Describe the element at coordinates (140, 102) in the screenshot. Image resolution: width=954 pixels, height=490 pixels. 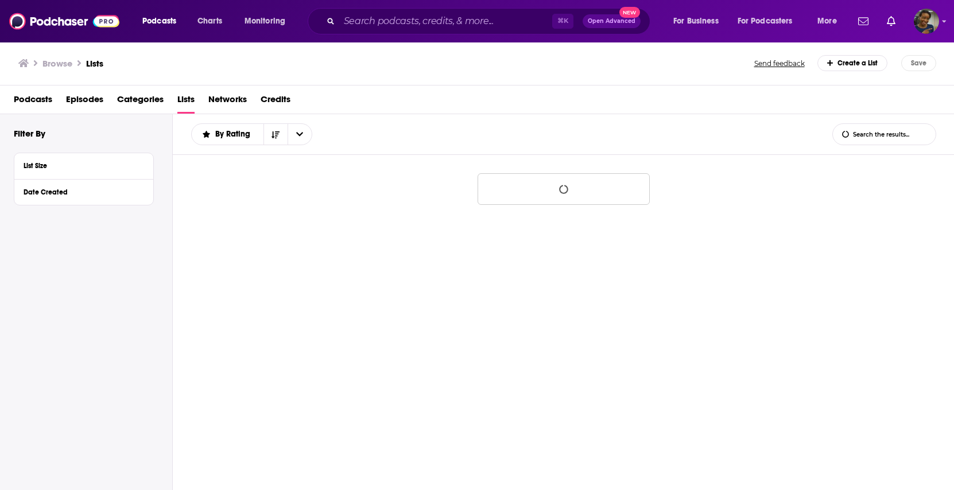
I see `span: Categories` at that location.